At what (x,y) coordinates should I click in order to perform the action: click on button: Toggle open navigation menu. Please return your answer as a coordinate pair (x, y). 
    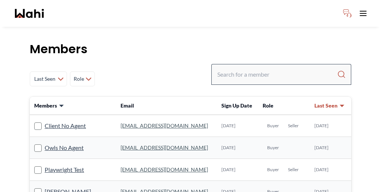
    Looking at the image, I should click on (363, 13).